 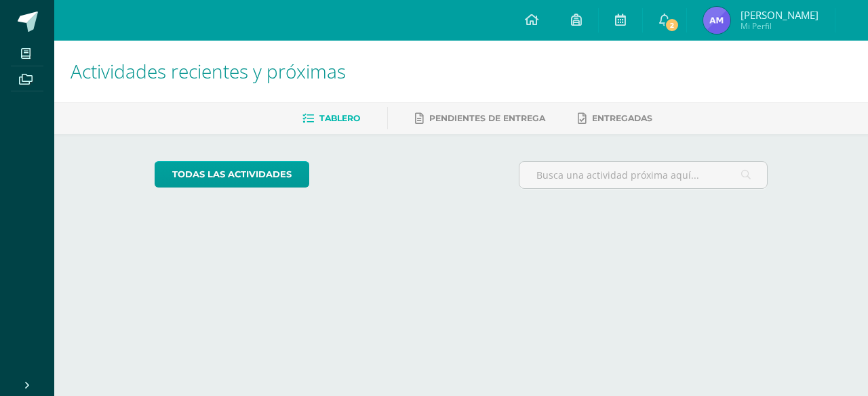 I want to click on a: Tablero, so click(x=331, y=119).